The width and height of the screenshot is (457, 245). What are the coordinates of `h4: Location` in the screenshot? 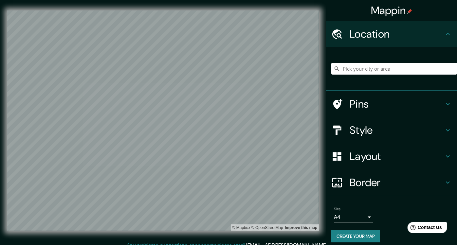 It's located at (397, 34).